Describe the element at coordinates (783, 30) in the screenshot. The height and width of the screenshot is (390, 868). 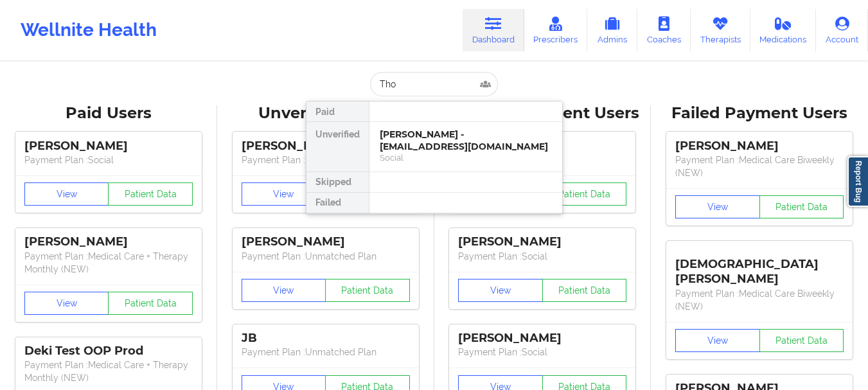
I see `a: Medications` at that location.